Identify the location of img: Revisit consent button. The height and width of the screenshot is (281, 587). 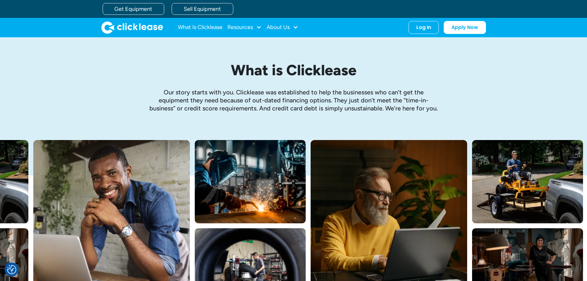
(12, 269).